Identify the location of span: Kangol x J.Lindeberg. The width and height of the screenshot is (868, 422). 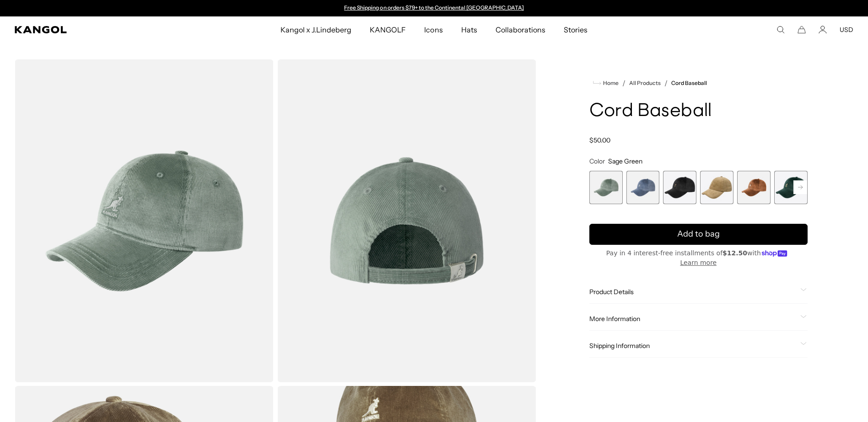
(316, 30).